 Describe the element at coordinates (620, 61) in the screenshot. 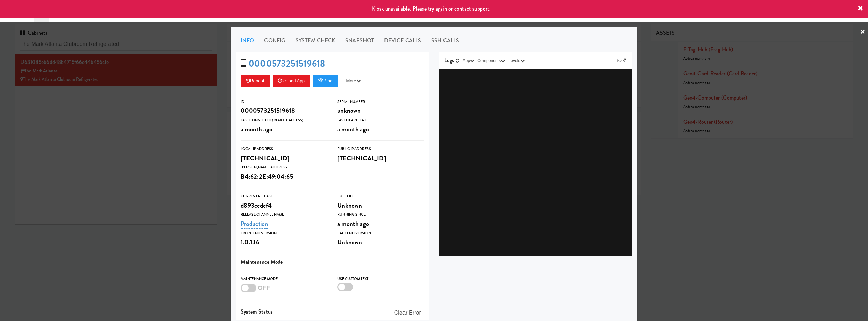

I see `a: Link` at that location.